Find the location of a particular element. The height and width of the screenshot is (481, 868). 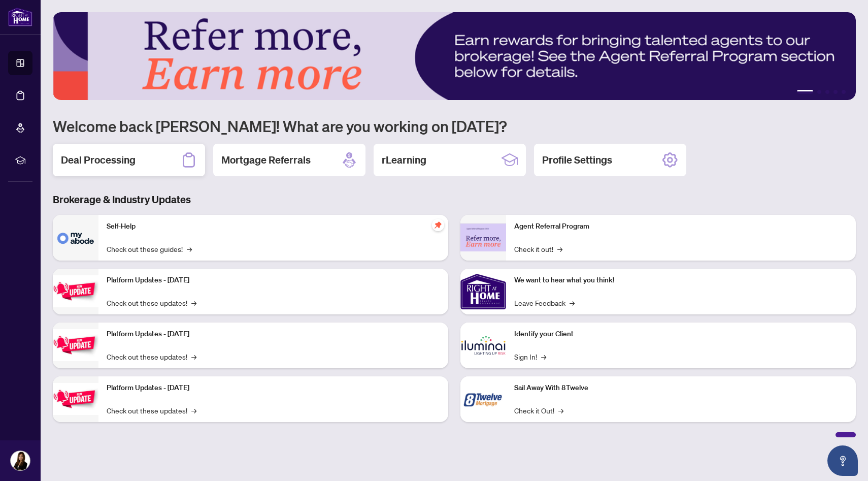

a: Check out these guides!→ is located at coordinates (149, 249).